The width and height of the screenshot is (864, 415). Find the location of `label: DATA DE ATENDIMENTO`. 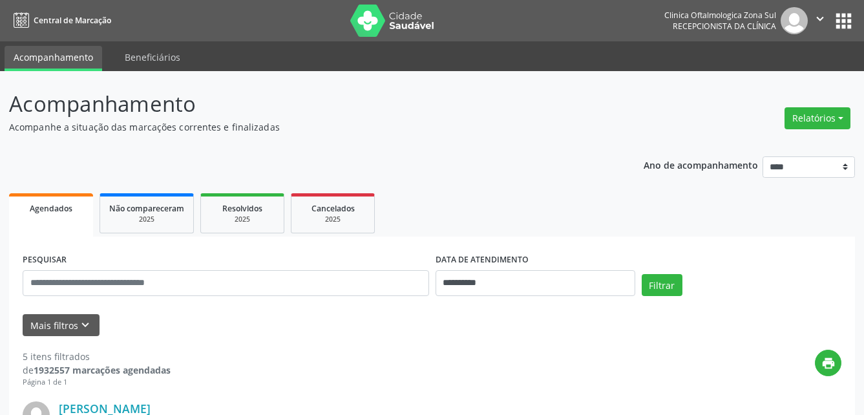

label: DATA DE ATENDIMENTO is located at coordinates (482, 260).